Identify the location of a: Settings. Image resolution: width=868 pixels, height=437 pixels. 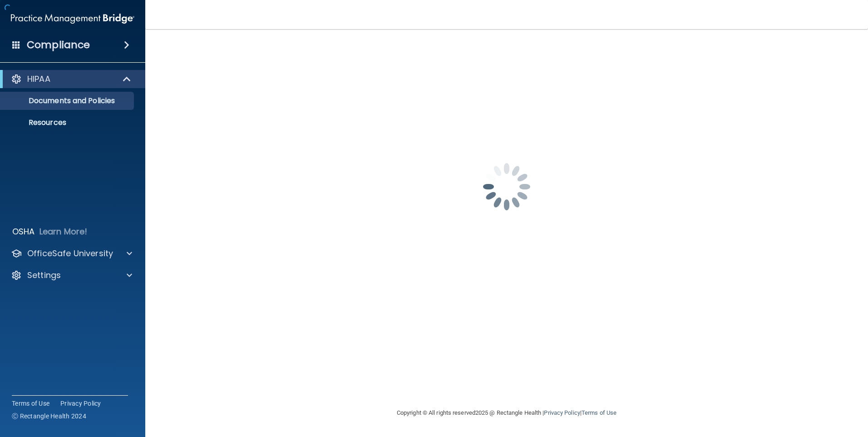
(71, 275).